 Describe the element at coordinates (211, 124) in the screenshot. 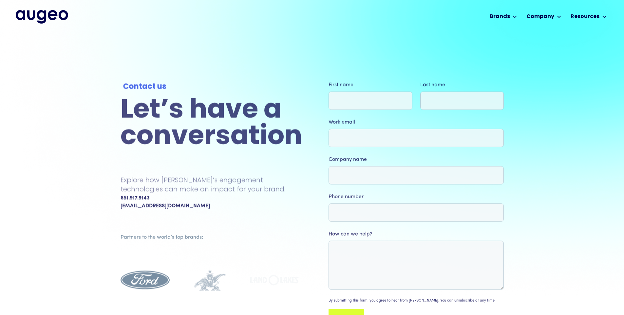

I see `h2: Let’s have a conversation` at that location.